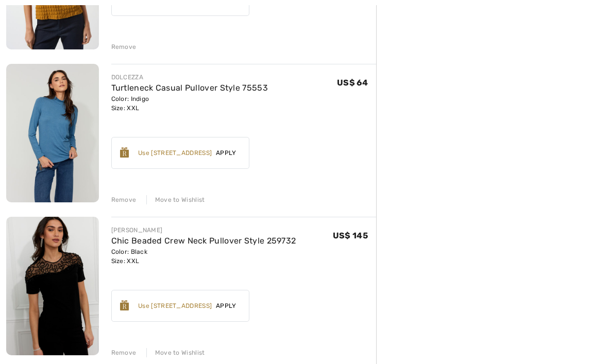 Image resolution: width=608 pixels, height=364 pixels. I want to click on div: DOLCEZZA, so click(189, 77).